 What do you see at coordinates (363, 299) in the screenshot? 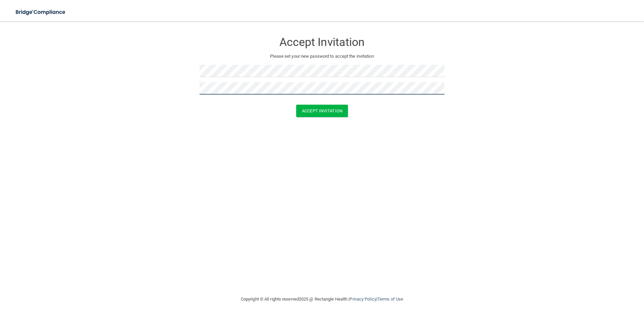
I see `a: Privacy Policy` at bounding box center [363, 299].